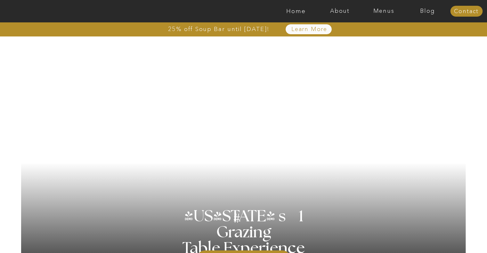 This screenshot has height=253, width=487. I want to click on nav: Blog, so click(428, 11).